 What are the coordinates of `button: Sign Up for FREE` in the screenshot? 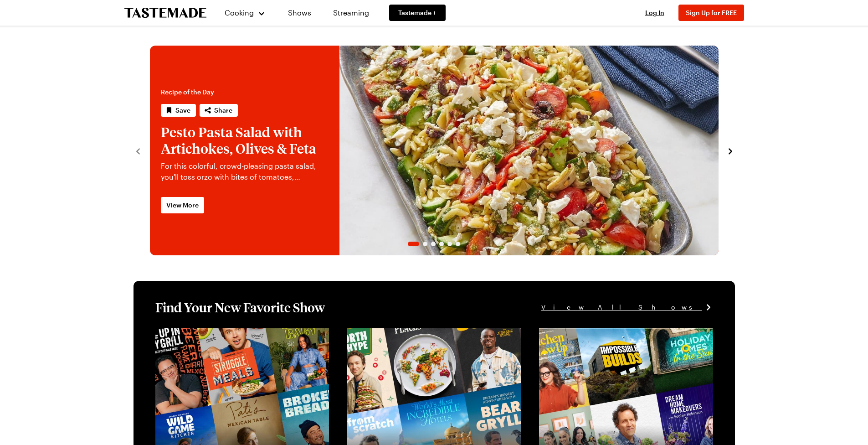 It's located at (711, 13).